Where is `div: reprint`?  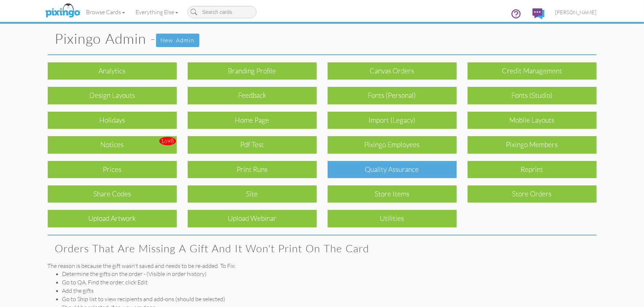
div: reprint is located at coordinates (533, 169).